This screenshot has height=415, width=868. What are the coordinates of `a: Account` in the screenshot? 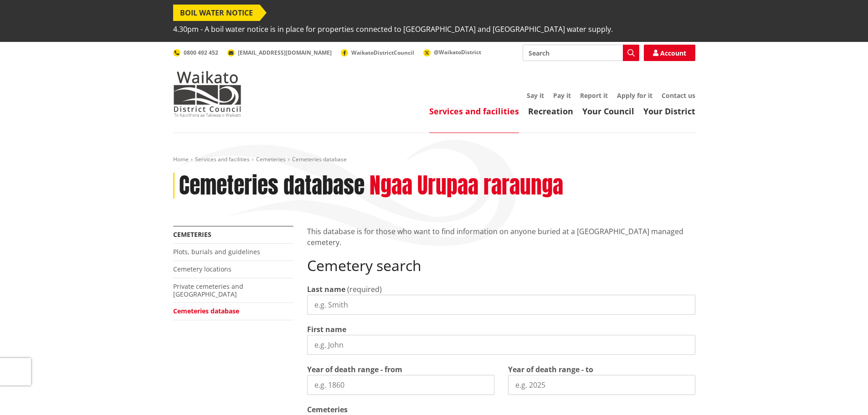 It's located at (670, 52).